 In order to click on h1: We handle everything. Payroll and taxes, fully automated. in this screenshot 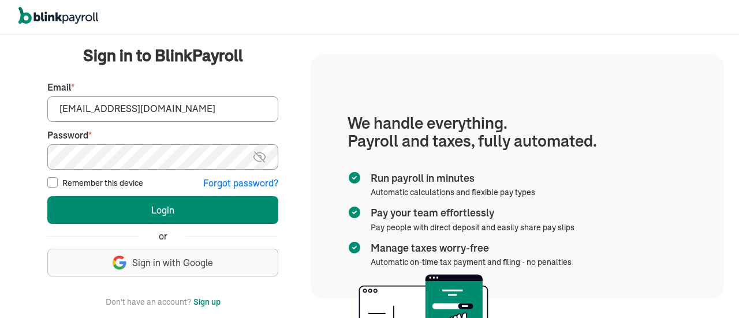, I will do `click(518, 132)`.